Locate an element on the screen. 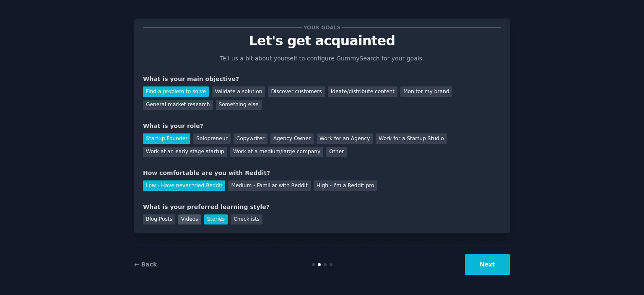 This screenshot has width=644, height=295. div: Solopreneur is located at coordinates (212, 139).